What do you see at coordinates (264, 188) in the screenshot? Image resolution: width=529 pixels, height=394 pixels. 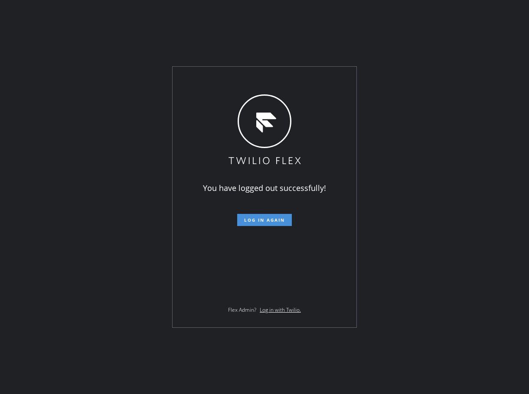 I see `span: You have logged out successfully!` at bounding box center [264, 188].